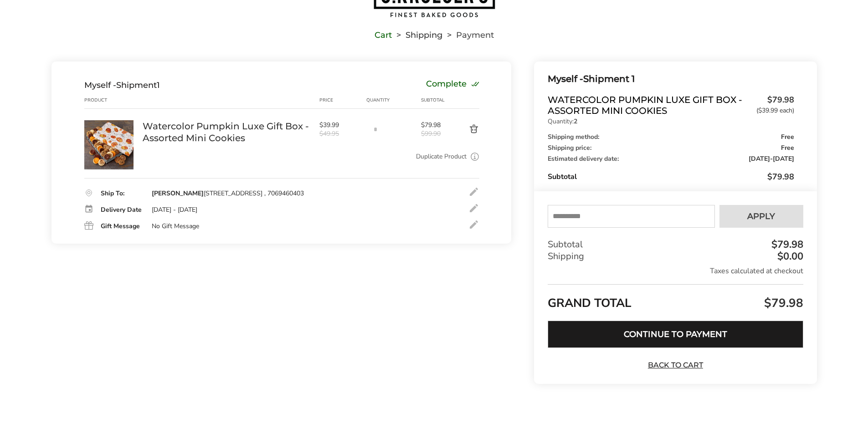 The image size is (868, 434). I want to click on div: Shipment, so click(122, 85).